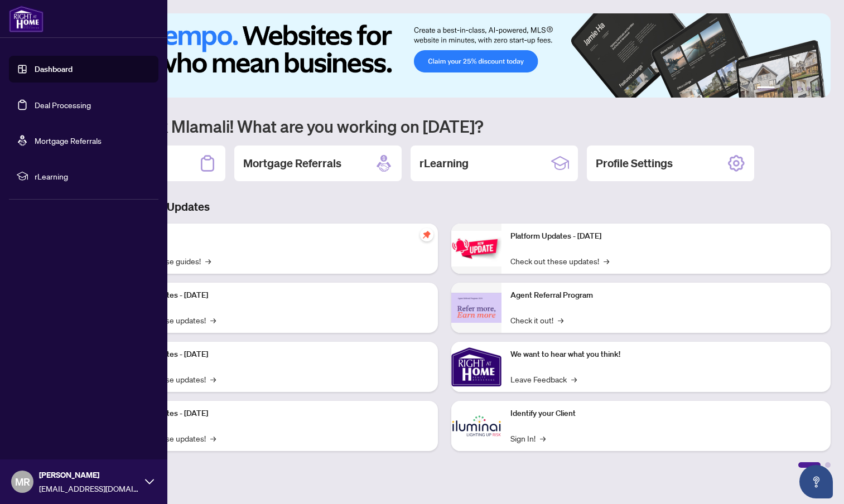  I want to click on h2: Profile Settings, so click(635, 163).